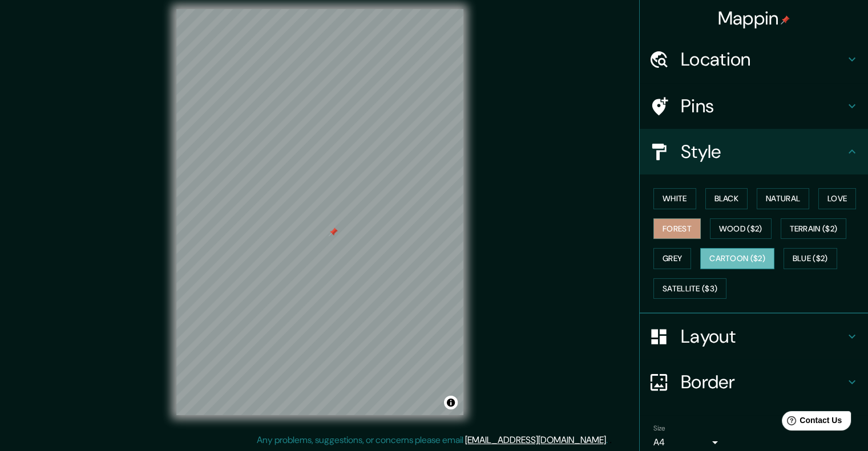 This screenshot has height=451, width=868. Describe the element at coordinates (659, 429) in the screenshot. I see `label: Size` at that location.